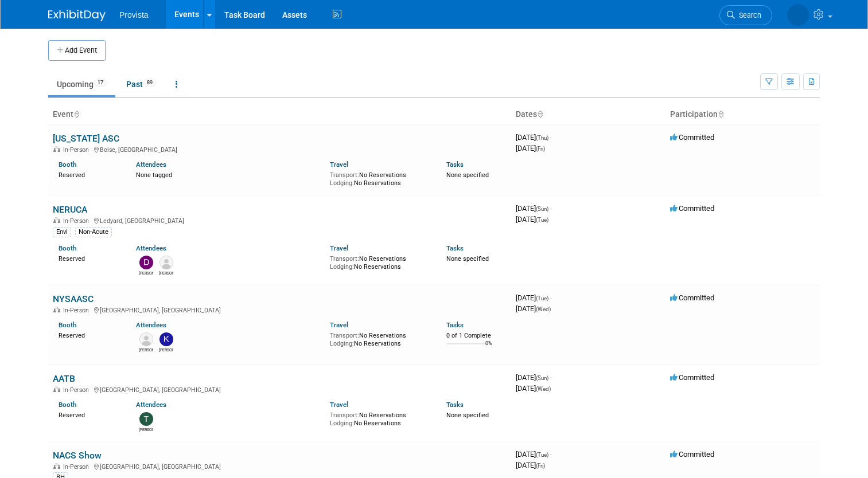 This screenshot has height=478, width=868. What do you see at coordinates (280, 114) in the screenshot?
I see `th: Event` at bounding box center [280, 114].